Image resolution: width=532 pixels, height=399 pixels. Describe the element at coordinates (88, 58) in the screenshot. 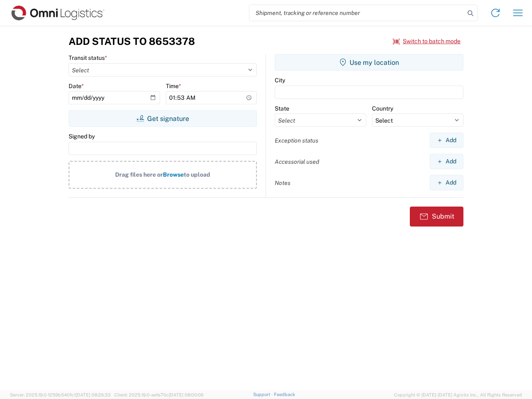

I see `label: Transit status` at that location.